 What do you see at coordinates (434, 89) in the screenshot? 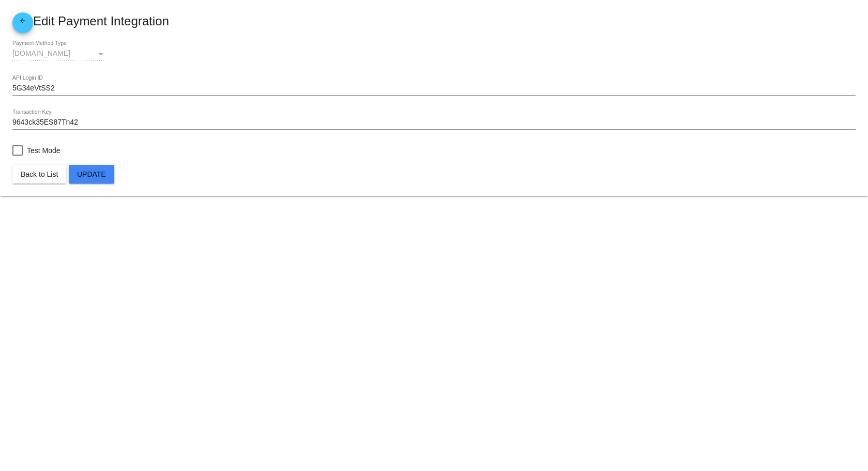
I see `input: API Login ID` at bounding box center [434, 89].